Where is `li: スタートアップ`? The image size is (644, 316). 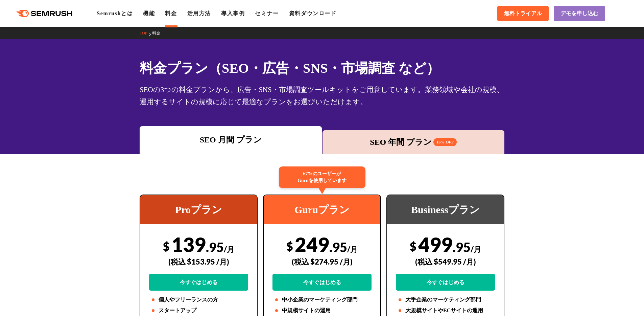 li: スタートアップ is located at coordinates (199, 310).